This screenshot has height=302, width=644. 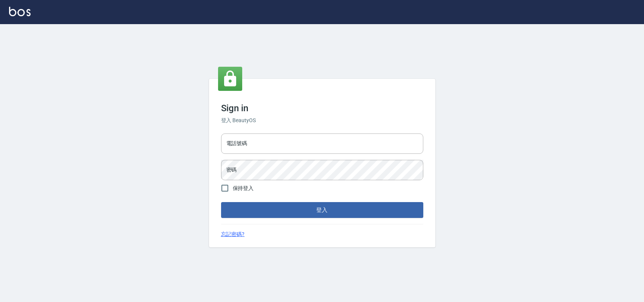 I want to click on a: 忘記密碼?, so click(x=233, y=234).